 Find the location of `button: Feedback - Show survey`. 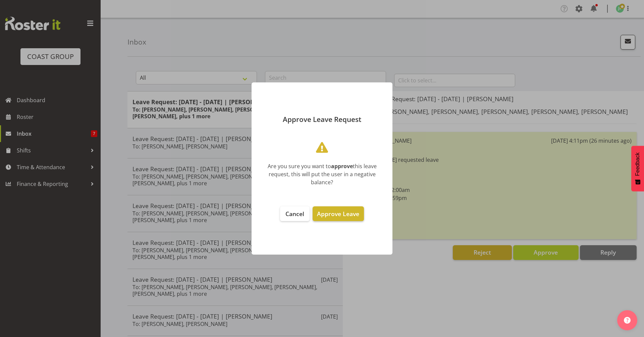

button: Feedback - Show survey is located at coordinates (637, 168).